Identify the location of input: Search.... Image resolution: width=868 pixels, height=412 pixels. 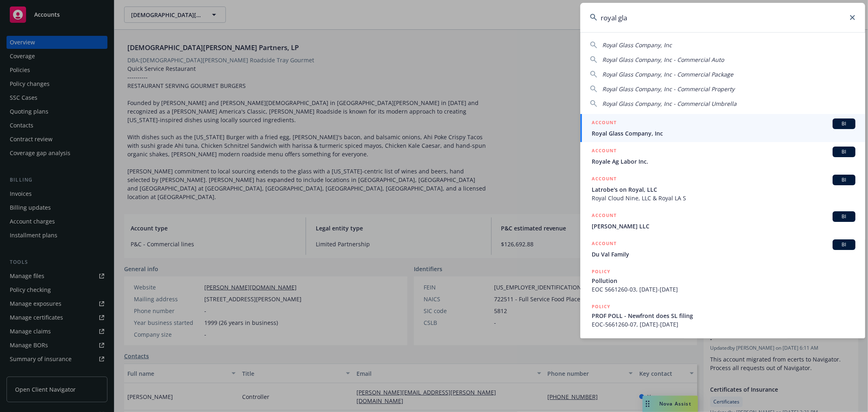
(723, 17).